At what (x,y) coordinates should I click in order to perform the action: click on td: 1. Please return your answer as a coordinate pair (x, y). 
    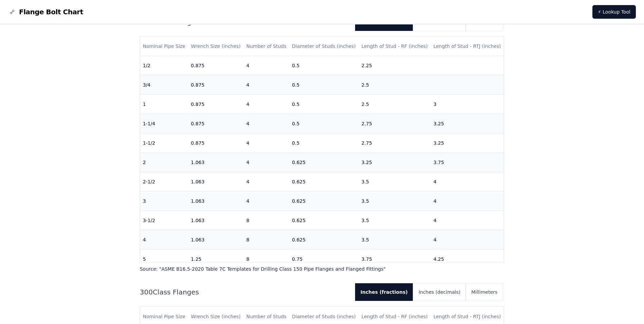
    Looking at the image, I should click on (165, 104).